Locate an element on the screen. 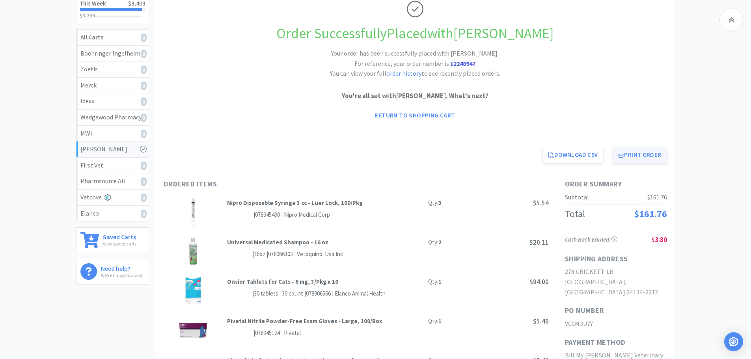  h1: Shipping Address is located at coordinates (597, 259).